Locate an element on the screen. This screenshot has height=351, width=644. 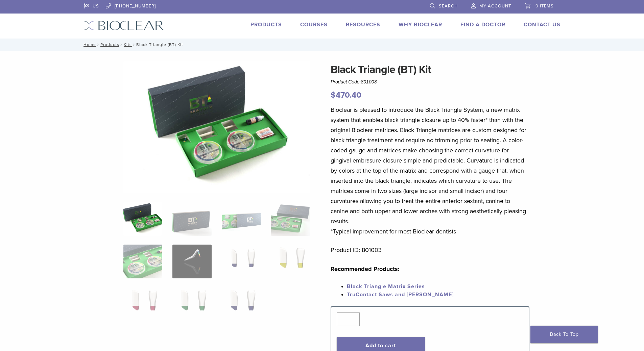
img: Bioclear is located at coordinates (124, 26).